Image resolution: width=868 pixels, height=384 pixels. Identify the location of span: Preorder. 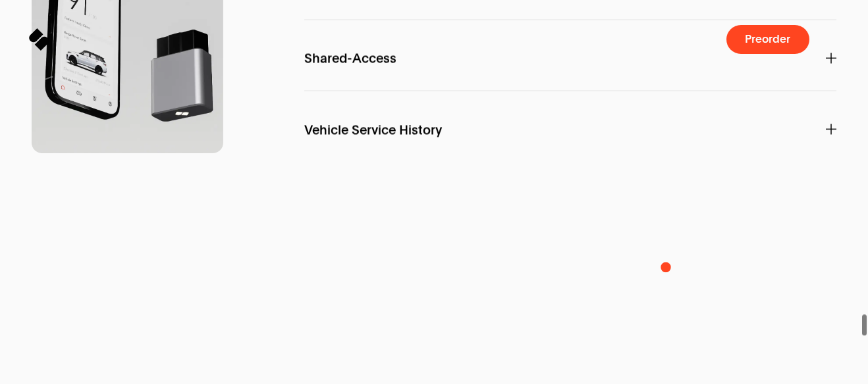
(768, 39).